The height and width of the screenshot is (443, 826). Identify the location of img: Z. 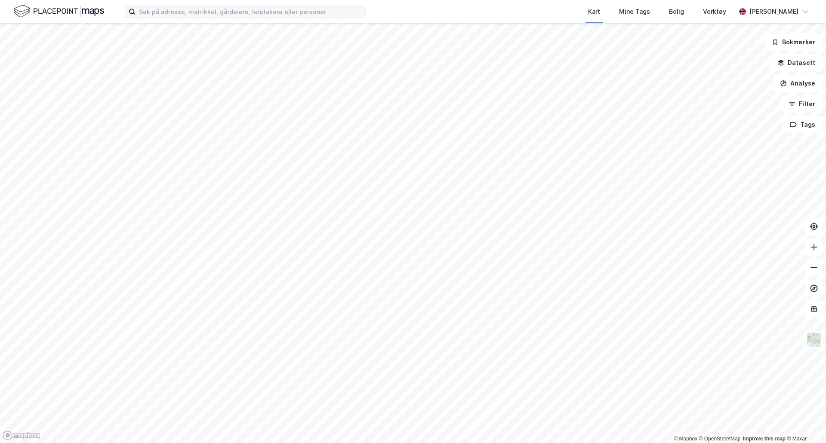
(814, 340).